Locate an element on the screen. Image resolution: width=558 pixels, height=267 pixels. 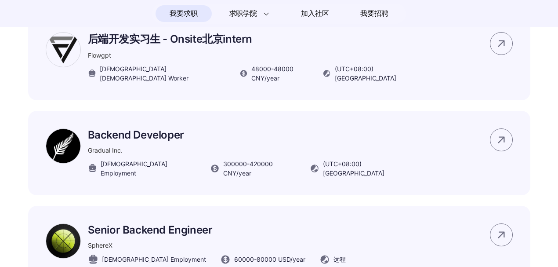
span: 60000 - 80000 USD /year is located at coordinates (270, 259).